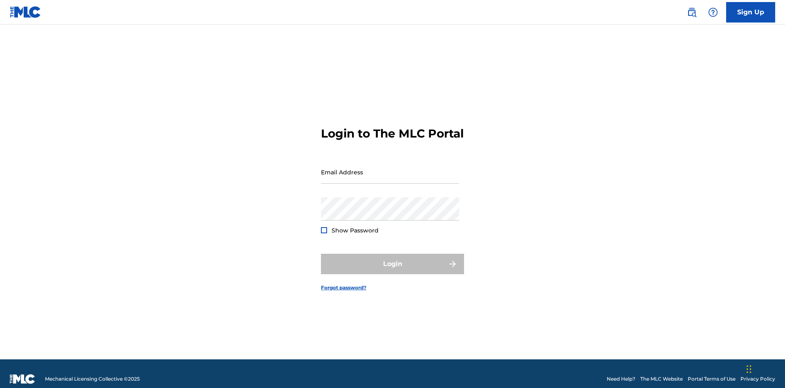 The width and height of the screenshot is (785, 388). Describe the element at coordinates (711, 379) in the screenshot. I see `a: Portal Terms of Use` at that location.